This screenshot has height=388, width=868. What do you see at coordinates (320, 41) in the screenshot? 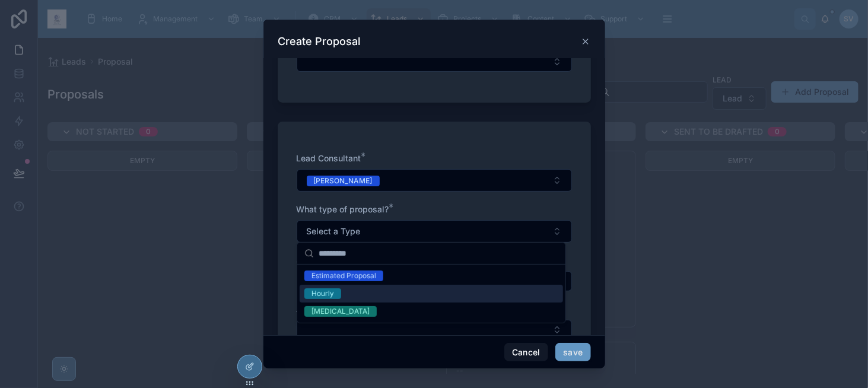
I see `h3: Create Proposal` at bounding box center [320, 41].